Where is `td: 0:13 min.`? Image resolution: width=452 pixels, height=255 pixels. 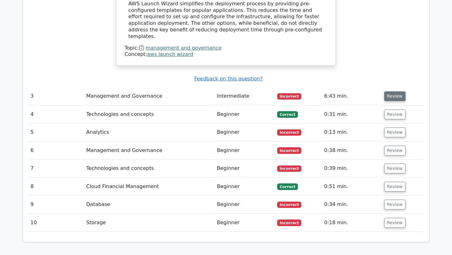 td: 0:13 min. is located at coordinates (352, 132).